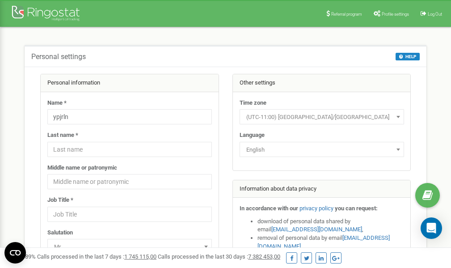 Image resolution: width=451 pixels, height=268 pixels. What do you see at coordinates (141, 256) in the screenshot?
I see `u: 1 745 115,00` at bounding box center [141, 256].